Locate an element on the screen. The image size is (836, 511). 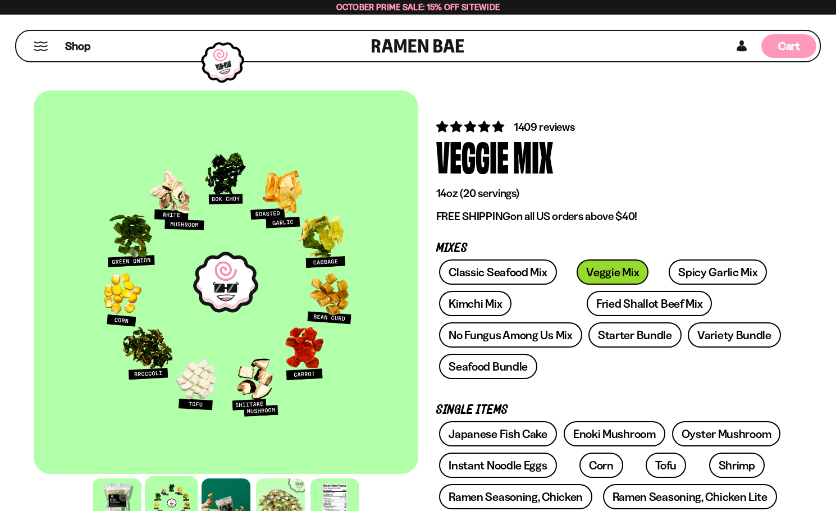
a: Enoki Mushroom is located at coordinates (614, 433).